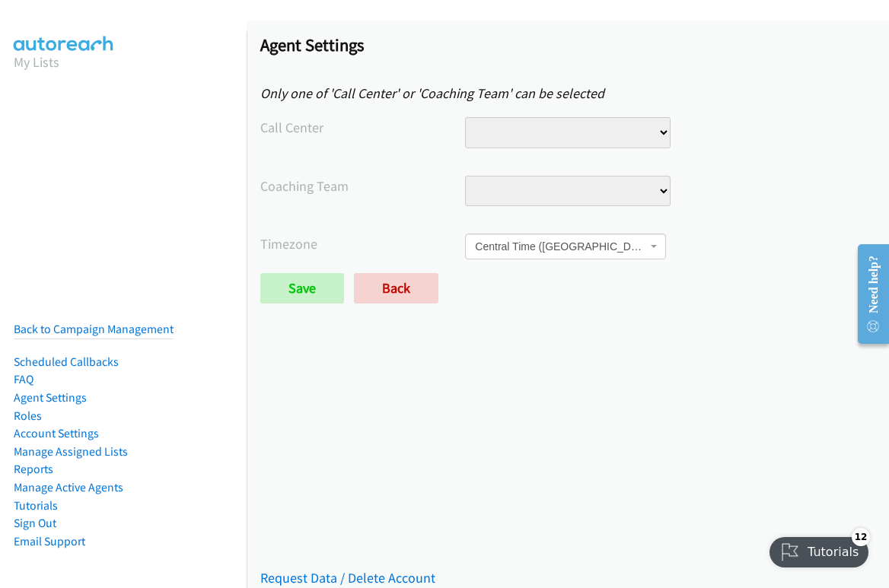 This screenshot has width=889, height=588. What do you see at coordinates (348, 578) in the screenshot?
I see `a: Request Data / Delete Account` at bounding box center [348, 578].